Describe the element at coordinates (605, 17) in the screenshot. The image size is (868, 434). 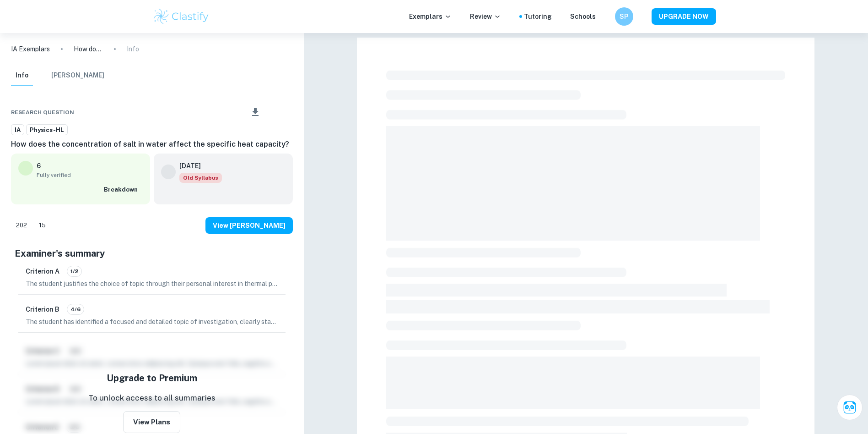
I see `button: Help and Feedback` at that location.